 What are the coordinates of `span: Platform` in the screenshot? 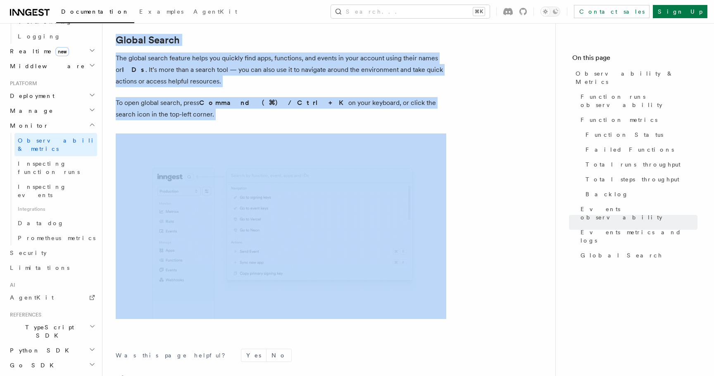 It's located at (22, 83).